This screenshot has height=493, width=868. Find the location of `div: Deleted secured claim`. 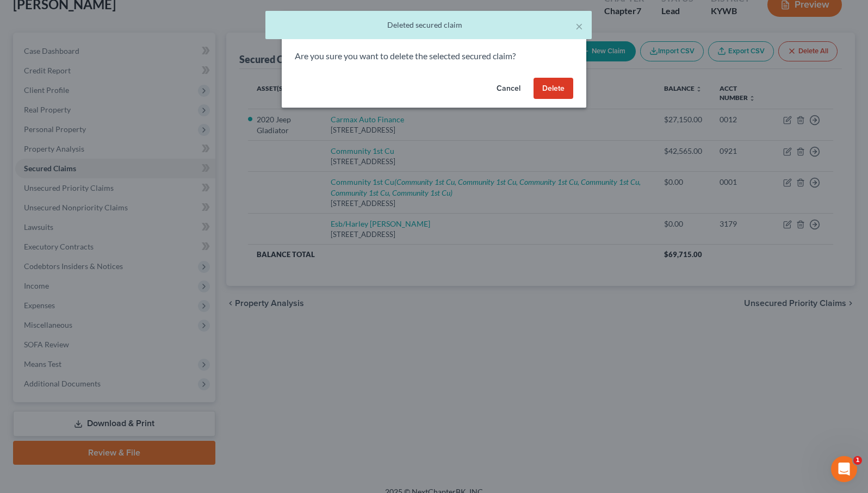

div: Deleted secured claim is located at coordinates (428, 25).